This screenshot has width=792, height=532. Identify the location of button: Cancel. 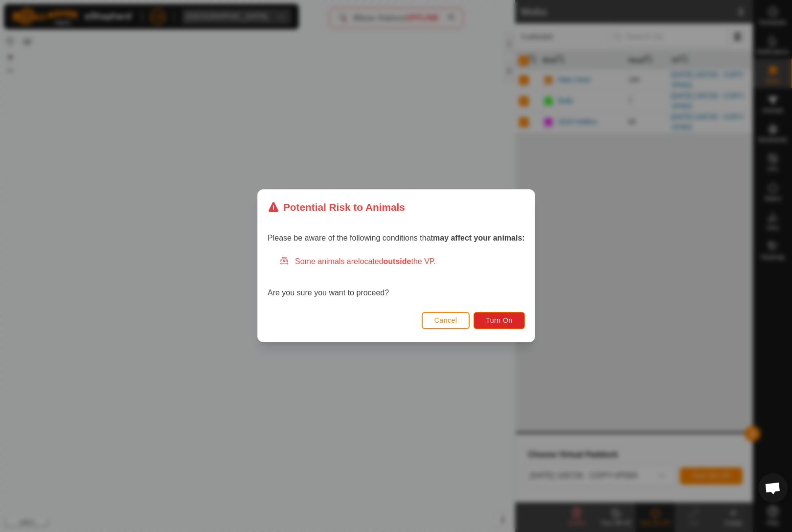
(445, 320).